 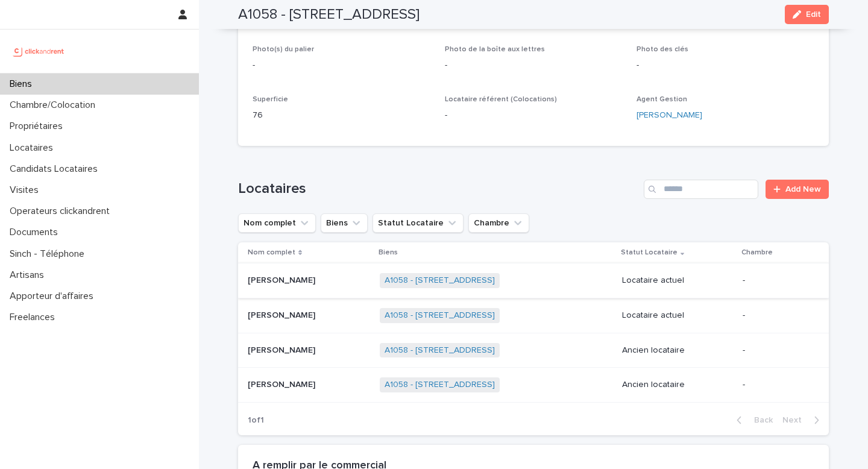 I want to click on span: Photo de la boîte aux lettres, so click(x=495, y=50).